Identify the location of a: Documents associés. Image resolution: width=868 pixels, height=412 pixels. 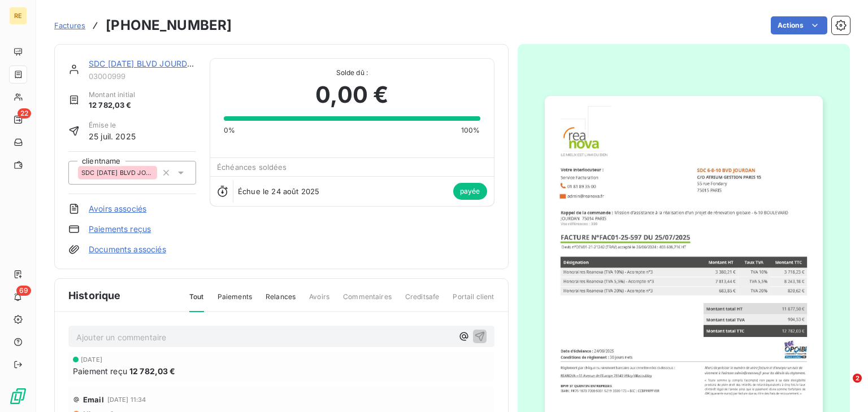
(127, 250).